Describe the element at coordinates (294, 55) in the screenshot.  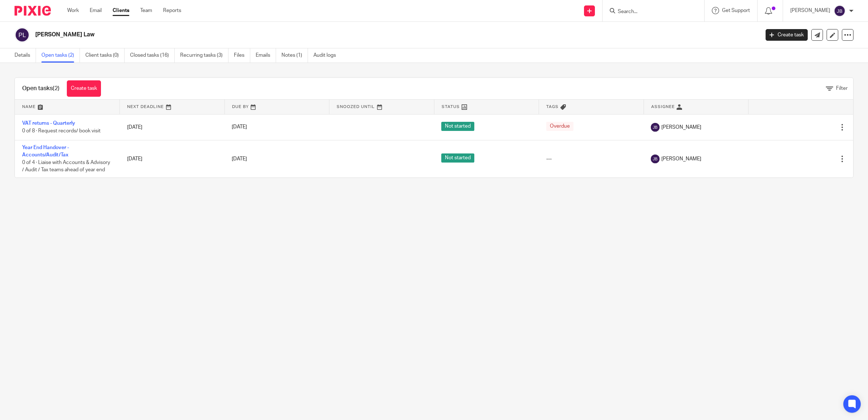
I see `a: Notes (1)` at that location.